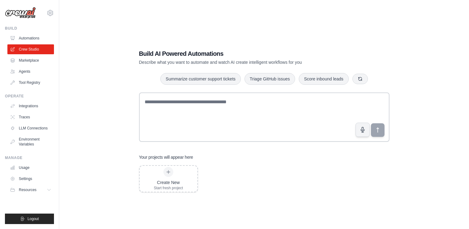 The height and width of the screenshot is (229, 469). Describe the element at coordinates (362, 130) in the screenshot. I see `button: Click to speak your automation idea` at that location.